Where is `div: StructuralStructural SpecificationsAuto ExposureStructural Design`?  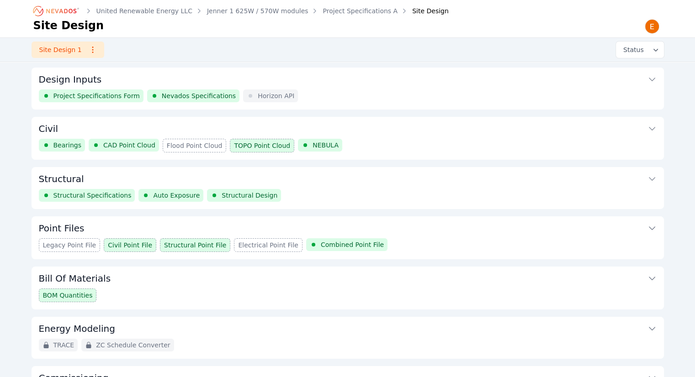 div: StructuralStructural SpecificationsAuto ExposureStructural Design is located at coordinates (348, 188).